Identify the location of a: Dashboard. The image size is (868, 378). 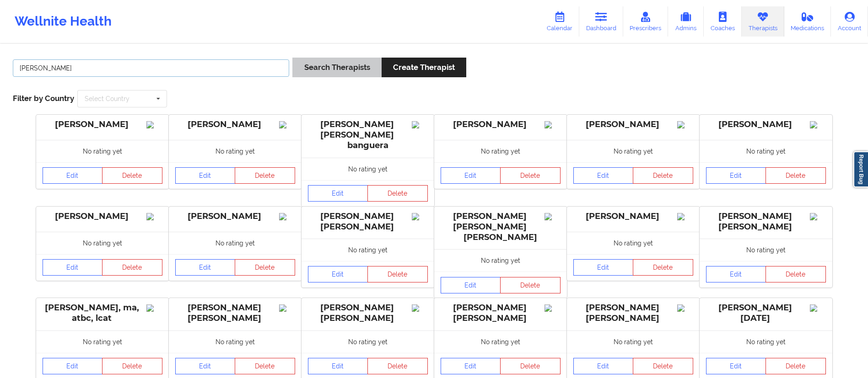
(601, 22).